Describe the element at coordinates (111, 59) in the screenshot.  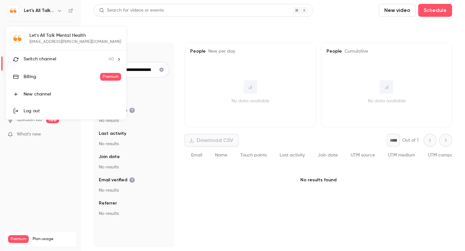
I see `span: 40` at that location.